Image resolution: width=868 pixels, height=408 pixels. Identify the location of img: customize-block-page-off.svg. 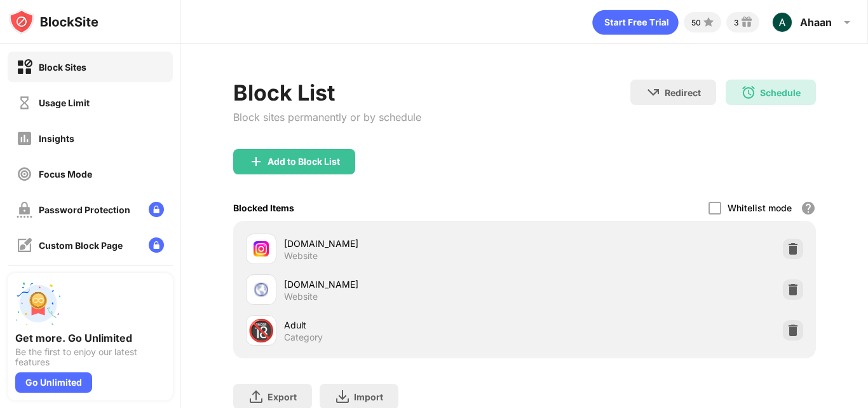
(25, 245).